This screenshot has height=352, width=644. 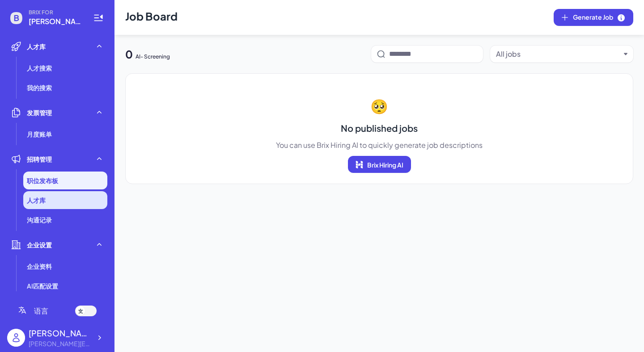 I want to click on span: 职位发布板, so click(x=43, y=181).